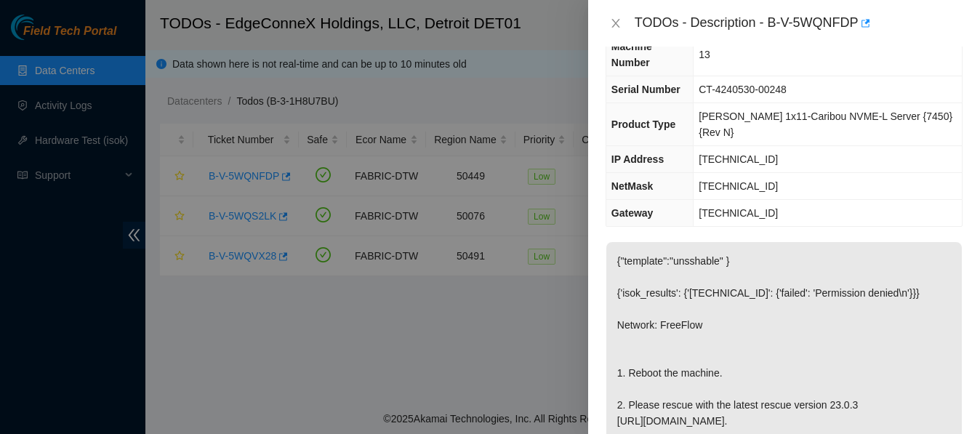  What do you see at coordinates (615, 23) in the screenshot?
I see `button: Close` at bounding box center [615, 23].